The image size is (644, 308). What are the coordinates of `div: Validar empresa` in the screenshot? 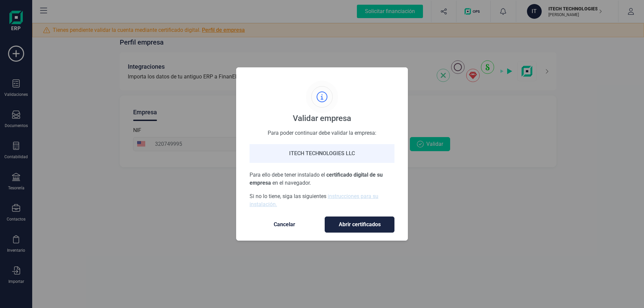 It's located at (322, 119).